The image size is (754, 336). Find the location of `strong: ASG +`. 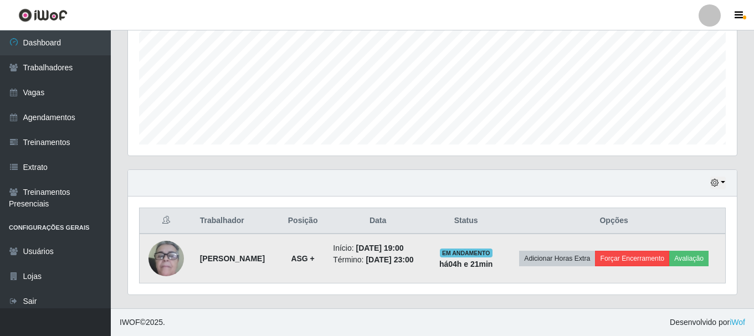

strong: ASG + is located at coordinates (303, 259).